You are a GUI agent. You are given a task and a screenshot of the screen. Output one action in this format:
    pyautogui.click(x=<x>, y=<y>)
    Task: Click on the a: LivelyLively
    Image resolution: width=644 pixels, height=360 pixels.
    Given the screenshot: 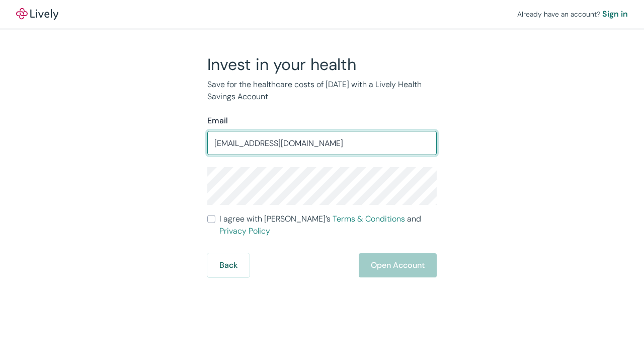 What is the action you would take?
    pyautogui.click(x=38, y=14)
    